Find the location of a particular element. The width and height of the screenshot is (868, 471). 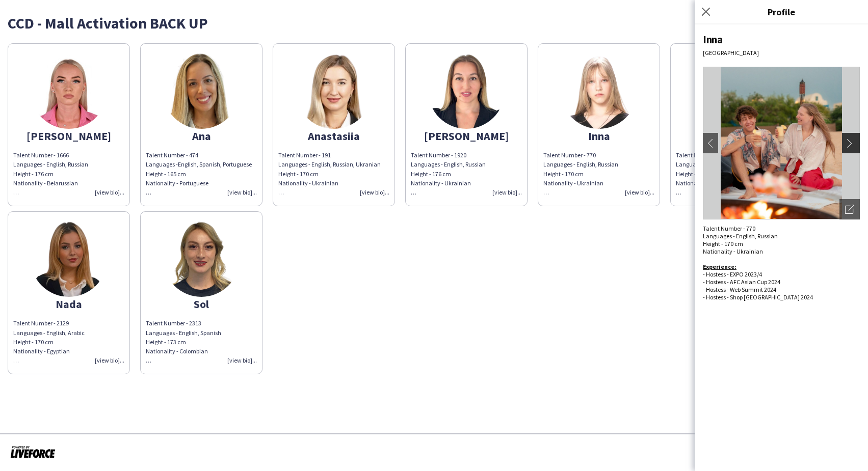

span: Talent Number - 1920 Languages - English, Russian Height - 176 cm Nationality - Ukrainian is located at coordinates (448, 174).